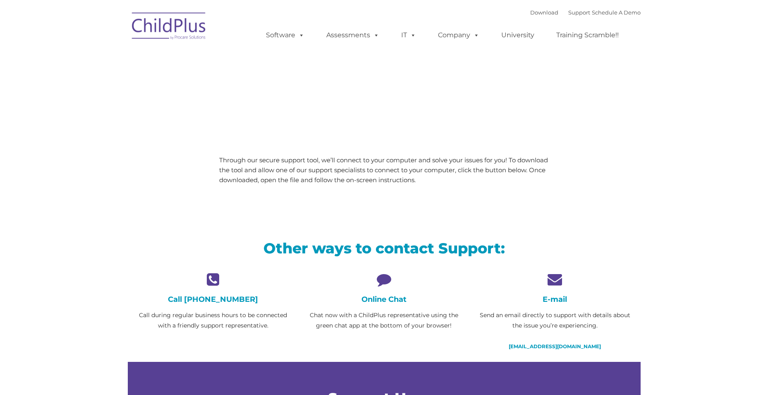  I want to click on a: Schedule A Demo, so click(616, 12).